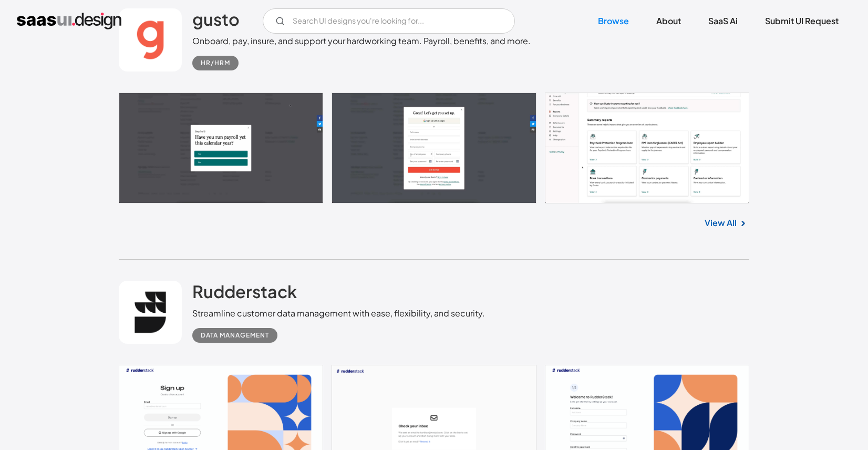 Image resolution: width=868 pixels, height=450 pixels. Describe the element at coordinates (69, 21) in the screenshot. I see `a: home` at that location.